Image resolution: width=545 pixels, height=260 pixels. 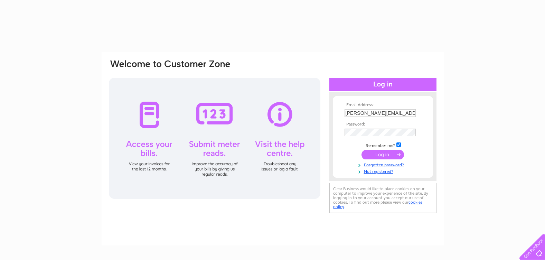 What do you see at coordinates (383, 155) in the screenshot?
I see `input: Submit` at bounding box center [383, 155].